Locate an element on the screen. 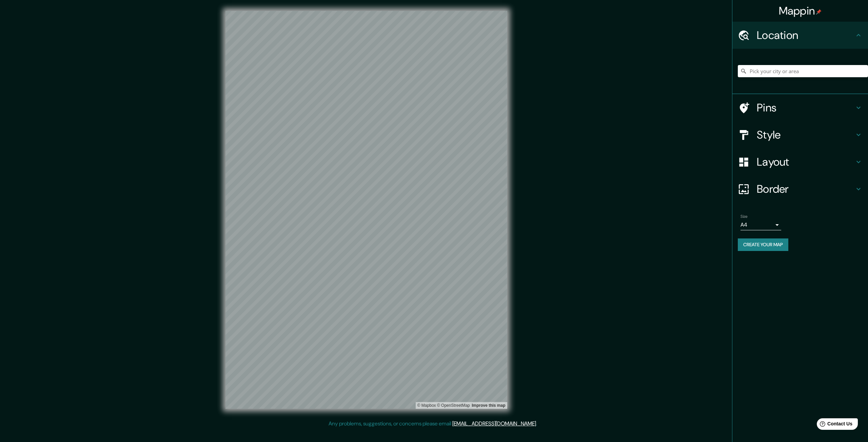  a: Map feedback is located at coordinates (488, 406).